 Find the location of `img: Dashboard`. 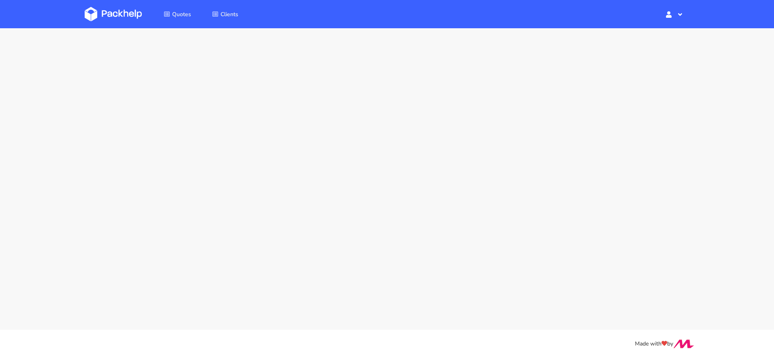

img: Dashboard is located at coordinates (113, 14).